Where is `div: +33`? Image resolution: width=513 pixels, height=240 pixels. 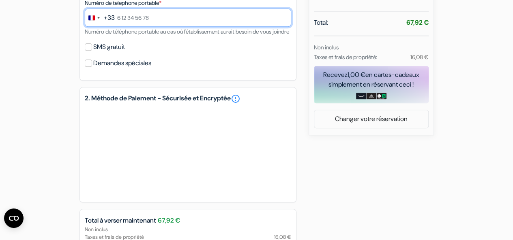
div: +33 is located at coordinates (109, 18).